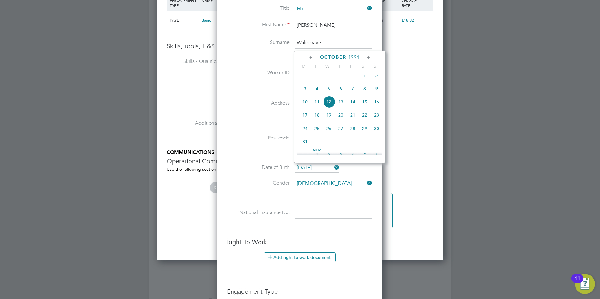  What do you see at coordinates (198, 123) in the screenshot?
I see `label: Additional H&S` at bounding box center [198, 123].